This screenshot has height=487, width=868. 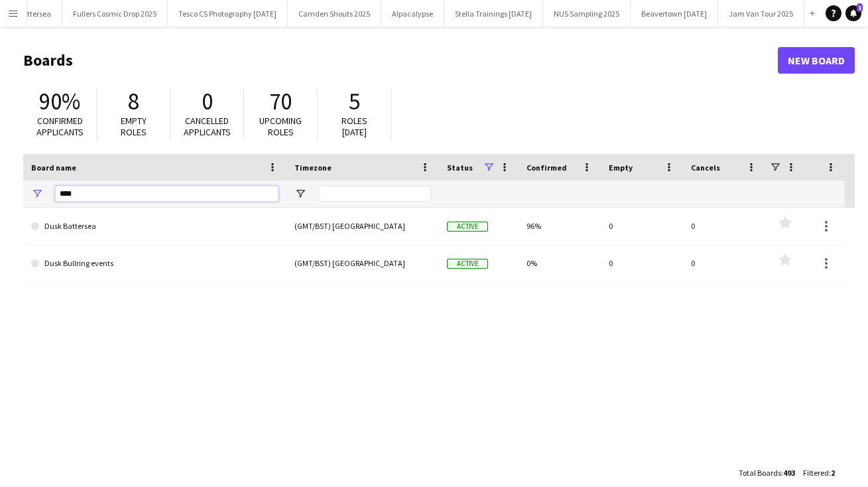 I want to click on input: Board name Filter Input, so click(x=166, y=194).